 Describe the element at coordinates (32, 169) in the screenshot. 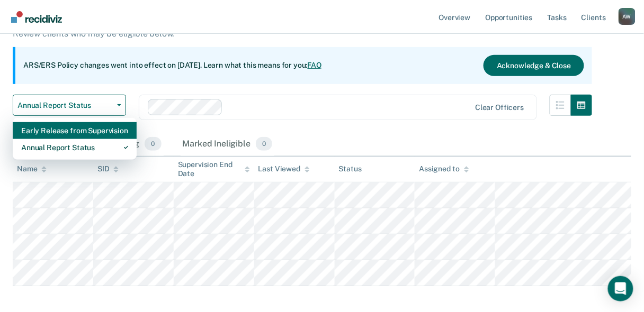

I see `div: Name` at that location.